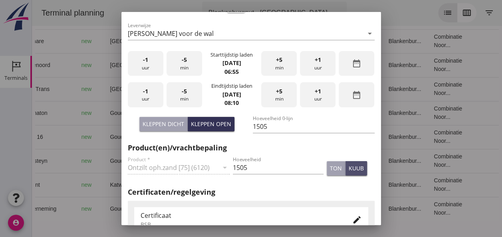 The height and width of the screenshot is (237, 502). I want to click on td: 1231, so click(188, 209).